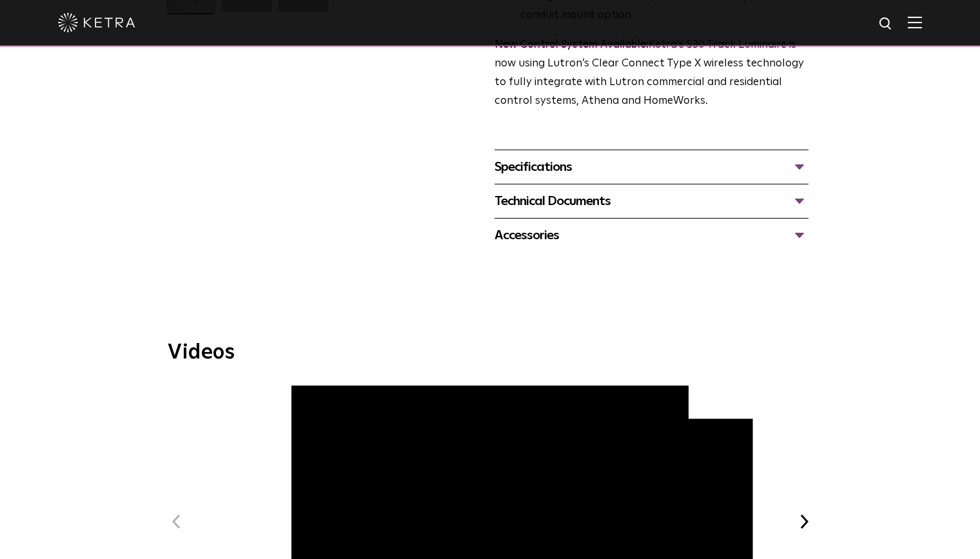 Image resolution: width=980 pixels, height=559 pixels. I want to click on button: Previous, so click(176, 521).